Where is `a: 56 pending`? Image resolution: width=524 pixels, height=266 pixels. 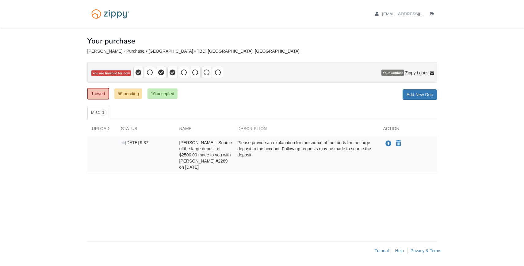 a: 56 pending is located at coordinates (128, 94).